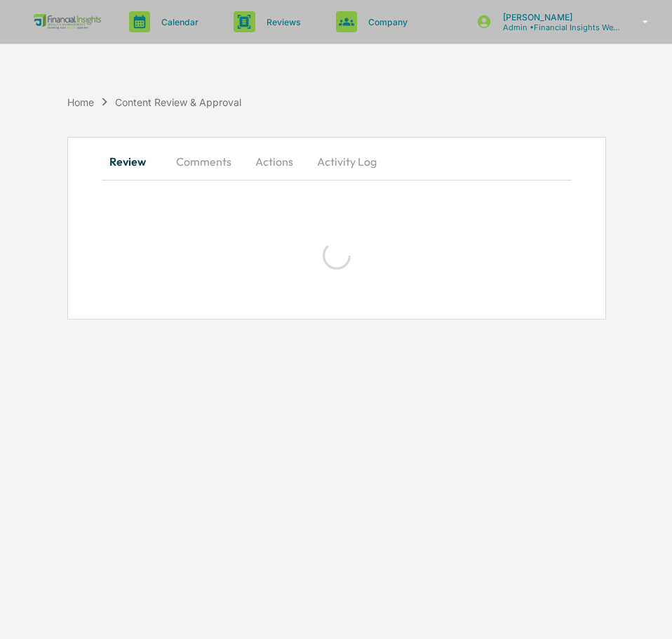 The height and width of the screenshot is (639, 672). I want to click on div: Home, so click(81, 102).